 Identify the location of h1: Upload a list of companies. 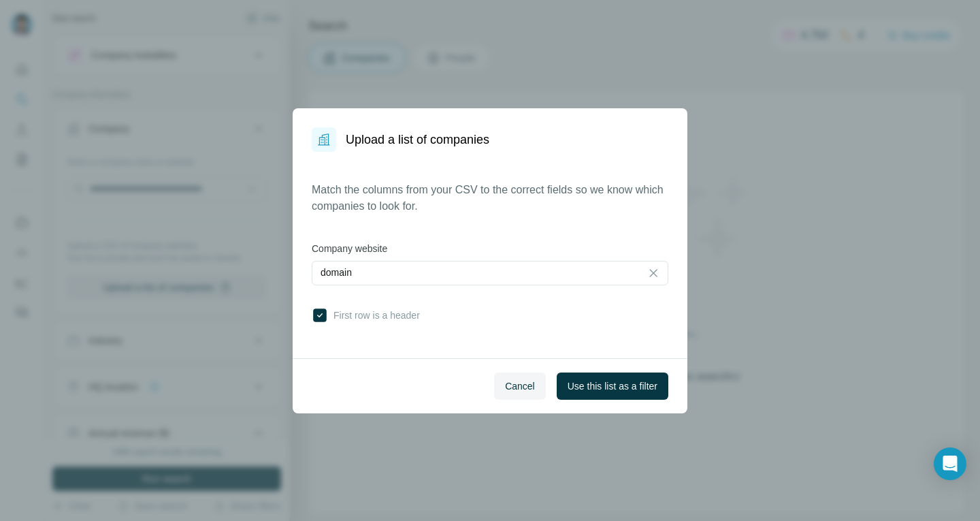
(417, 140).